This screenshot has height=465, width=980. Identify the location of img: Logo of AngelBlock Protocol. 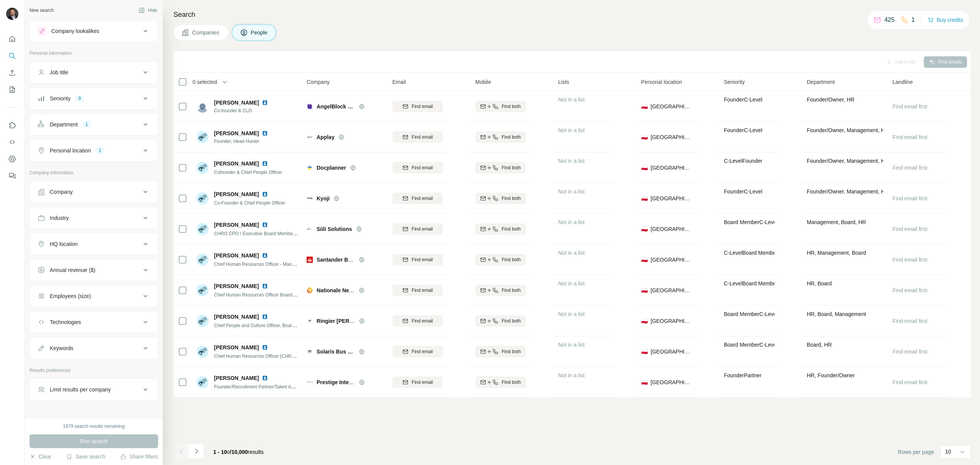
(310, 106).